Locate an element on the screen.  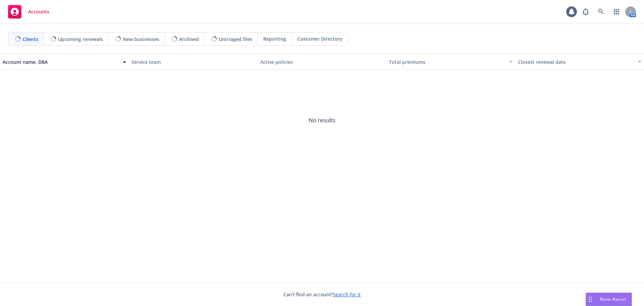
div: Closest renewal date is located at coordinates (575, 62).